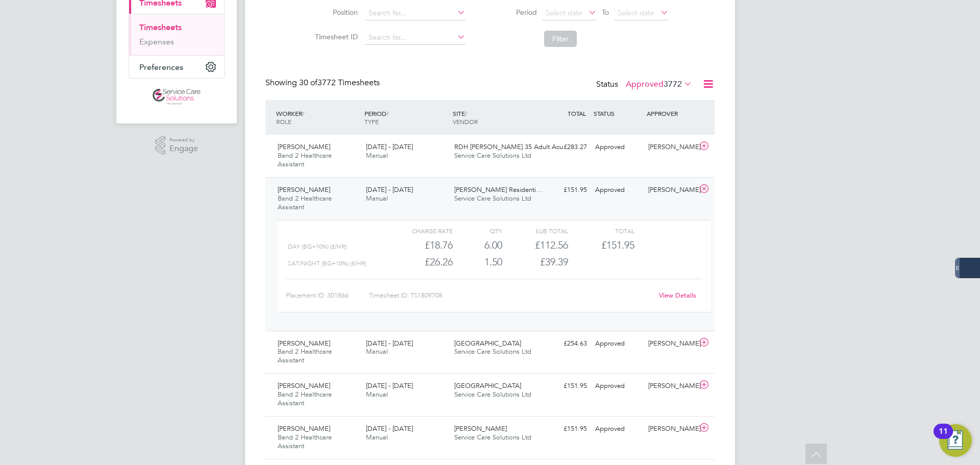 The image size is (980, 465). Describe the element at coordinates (535, 231) in the screenshot. I see `div: Sub Total` at that location.